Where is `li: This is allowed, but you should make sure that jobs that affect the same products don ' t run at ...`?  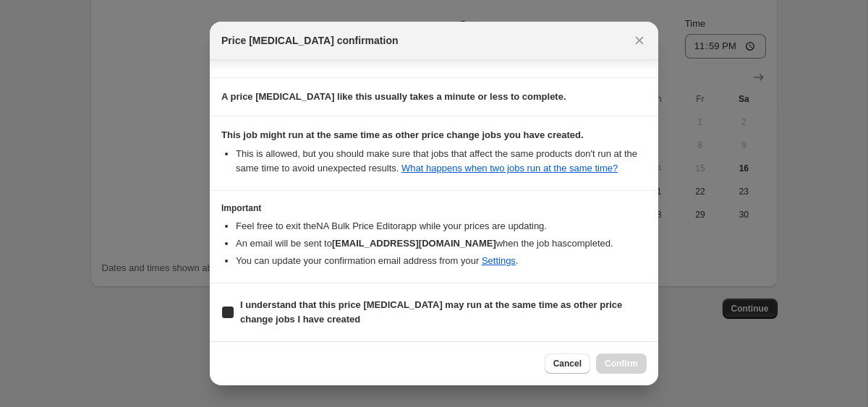
li: This is allowed, but you should make sure that jobs that affect the same products don ' t run at ... is located at coordinates (441, 161).